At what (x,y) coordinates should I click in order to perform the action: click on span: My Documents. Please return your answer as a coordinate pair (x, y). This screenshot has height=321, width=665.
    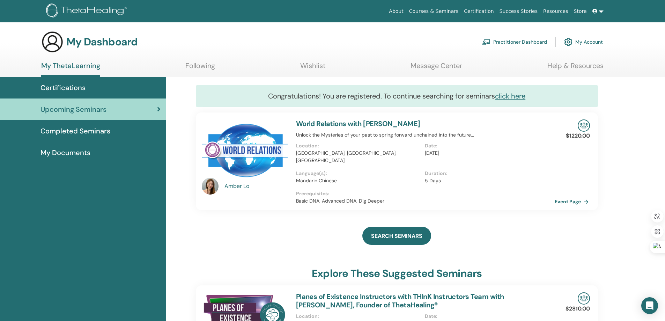
    Looking at the image, I should click on (65, 152).